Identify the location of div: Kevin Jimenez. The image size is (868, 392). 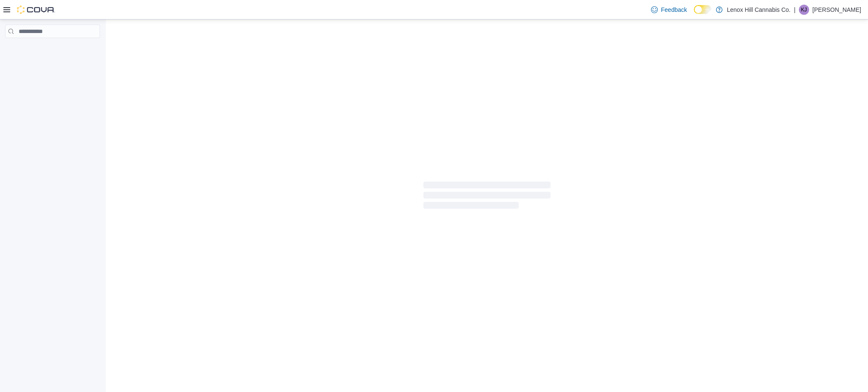
(804, 10).